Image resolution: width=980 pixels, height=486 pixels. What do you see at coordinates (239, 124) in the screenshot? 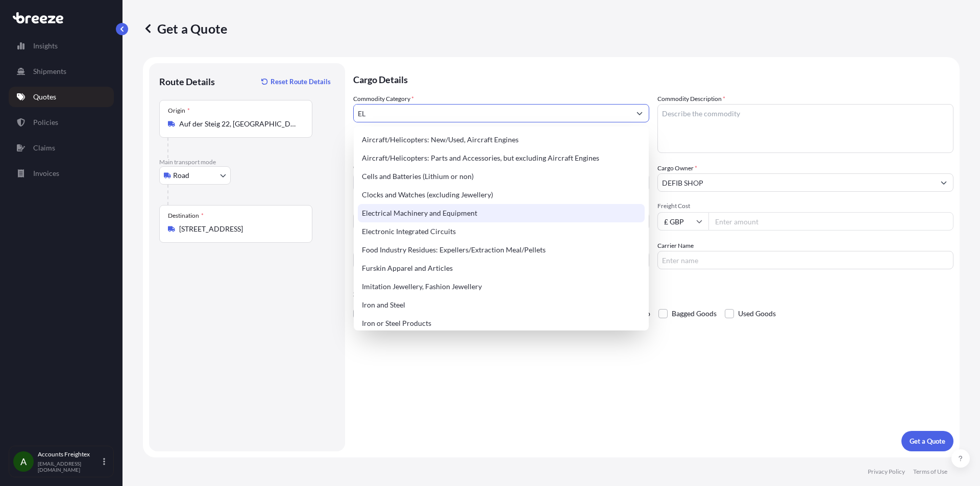
I see `input: Origin` at bounding box center [239, 124].